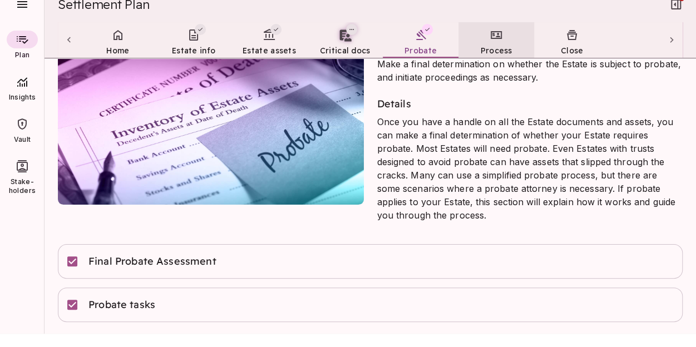 The height and width of the screenshot is (347, 696). What do you see at coordinates (527, 169) in the screenshot?
I see `span: Once you have a handle on all the Estate documents and assets, you can make a final determination...` at bounding box center [527, 169].